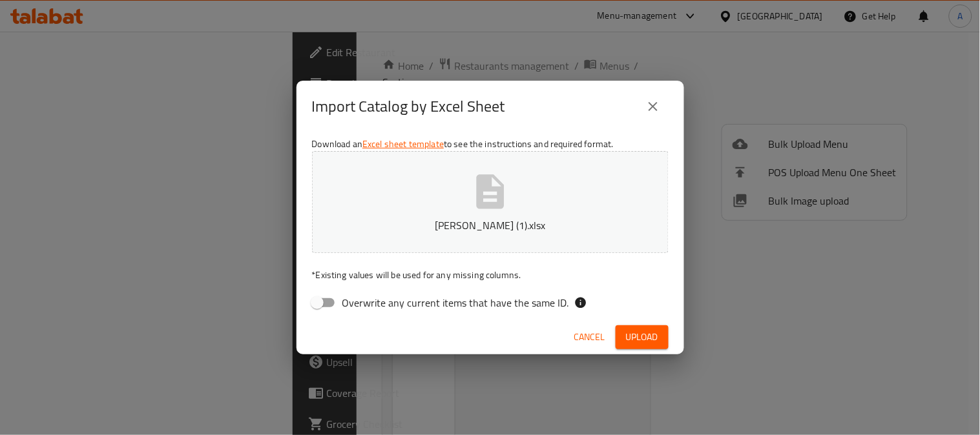  Describe the element at coordinates (590, 337) in the screenshot. I see `span: Cancel` at that location.